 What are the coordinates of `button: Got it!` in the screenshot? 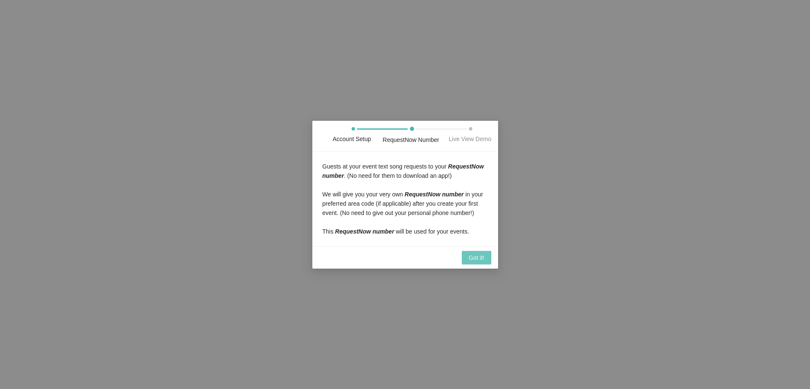 It's located at (476, 258).